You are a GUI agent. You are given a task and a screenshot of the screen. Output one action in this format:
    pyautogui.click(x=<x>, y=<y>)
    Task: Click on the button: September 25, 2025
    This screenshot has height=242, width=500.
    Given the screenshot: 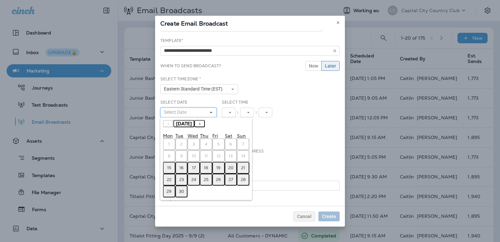 What is the action you would take?
    pyautogui.click(x=206, y=179)
    